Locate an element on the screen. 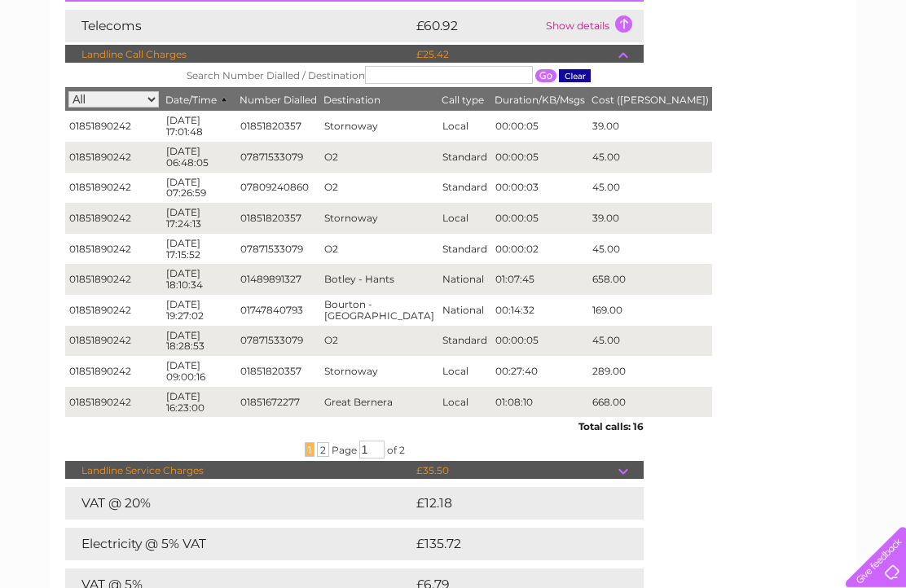 This screenshot has width=906, height=588. span: 1 is located at coordinates (309, 449).